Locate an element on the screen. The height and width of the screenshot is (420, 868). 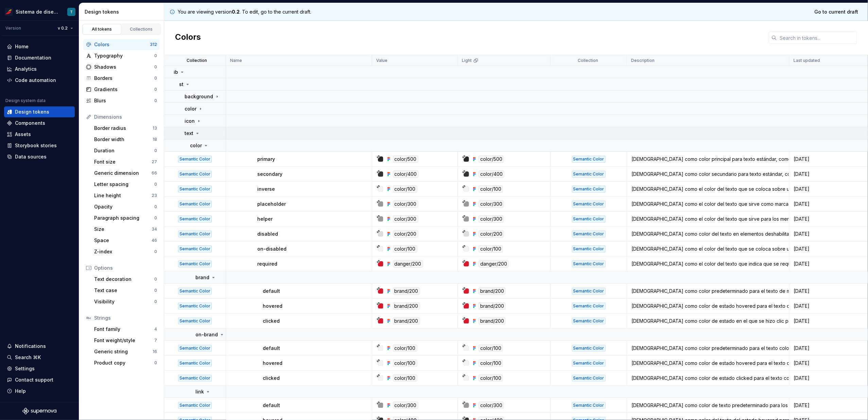
a: Space46 is located at coordinates (125, 240).